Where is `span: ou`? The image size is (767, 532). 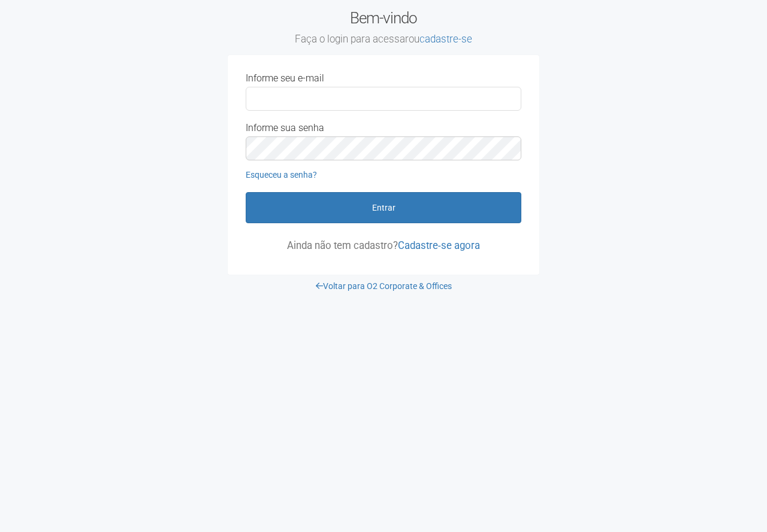
span: ou is located at coordinates (440, 39).